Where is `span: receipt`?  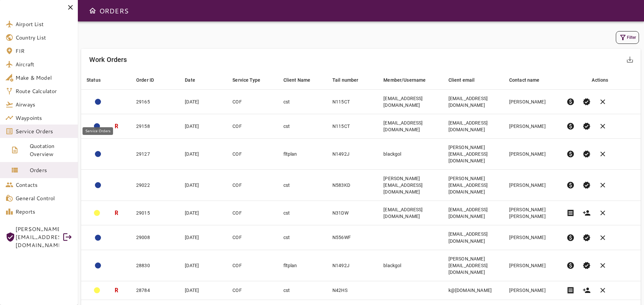
span: receipt is located at coordinates (571, 290).